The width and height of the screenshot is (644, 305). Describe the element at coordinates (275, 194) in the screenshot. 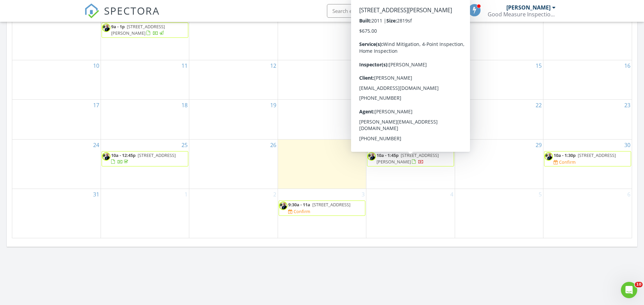

I see `a: Go to September 2, 2025` at that location.